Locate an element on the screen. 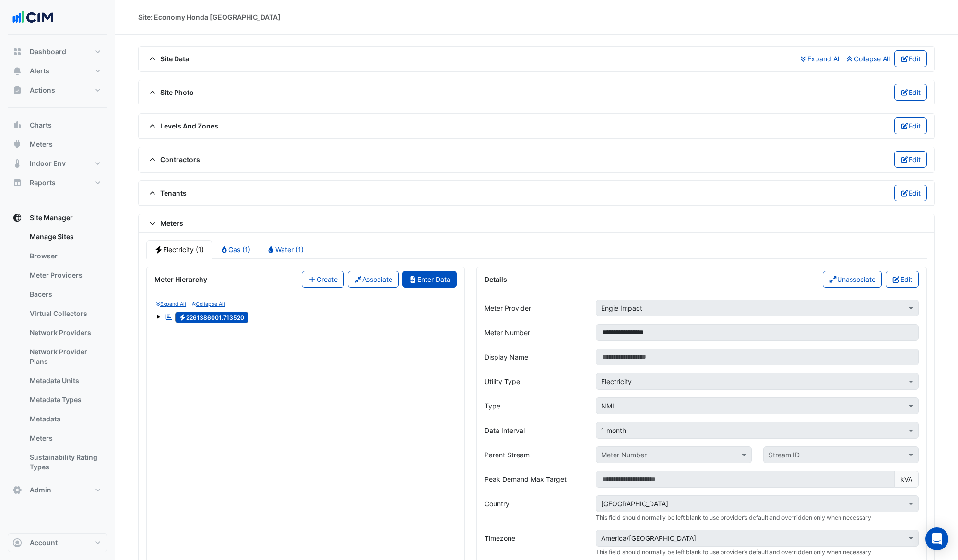  button: Alerts is located at coordinates (58, 71).